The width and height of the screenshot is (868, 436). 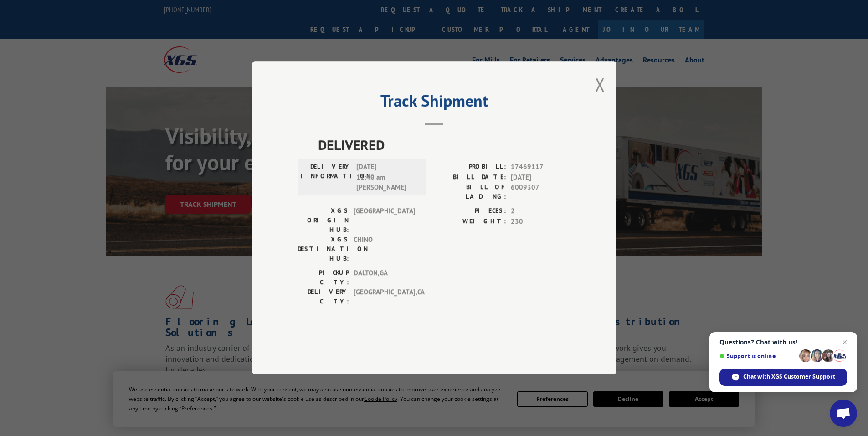 I want to click on span: 17469117, so click(x=541, y=167).